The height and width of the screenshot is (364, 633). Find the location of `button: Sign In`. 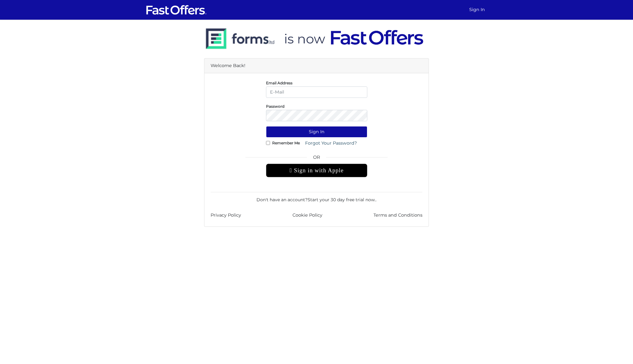

button: Sign In is located at coordinates (316, 132).